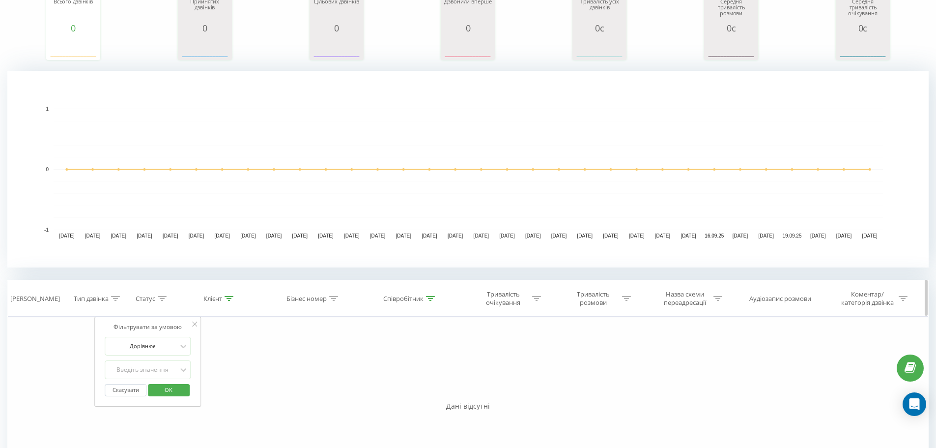  Describe the element at coordinates (47, 169) in the screenshot. I see `text: 0` at that location.